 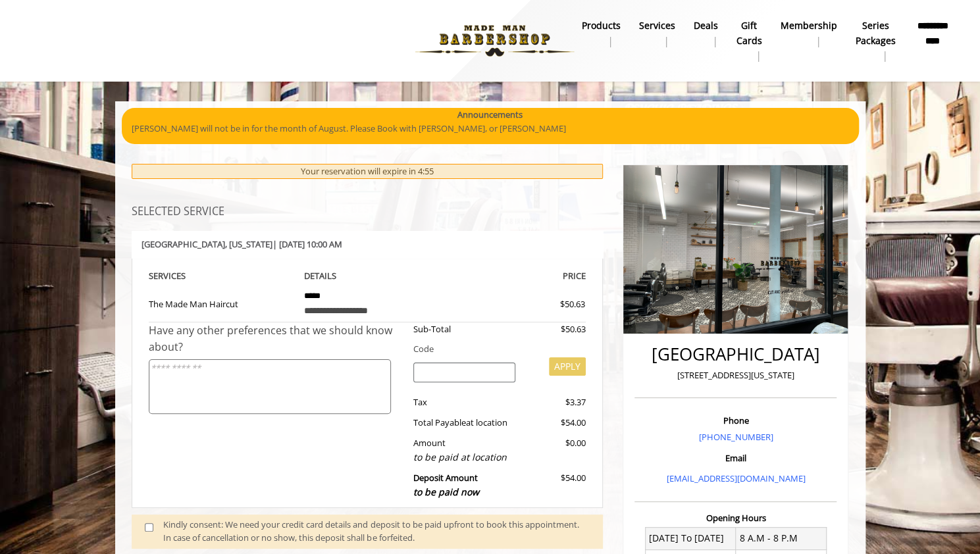 What do you see at coordinates (489, 114) in the screenshot?
I see `b: Announcements` at bounding box center [489, 114].